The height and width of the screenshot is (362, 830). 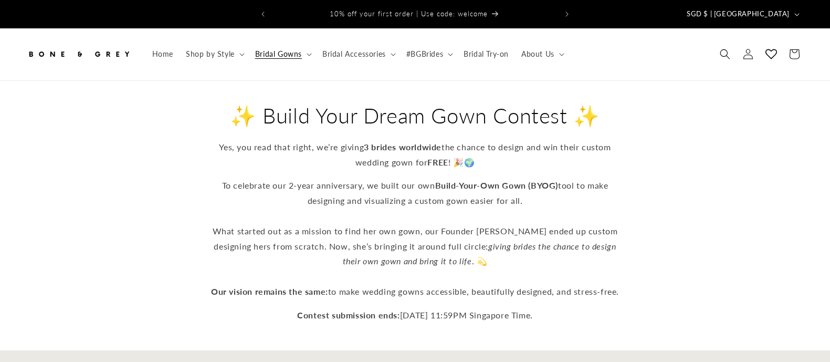 I want to click on a: Home, so click(x=163, y=54).